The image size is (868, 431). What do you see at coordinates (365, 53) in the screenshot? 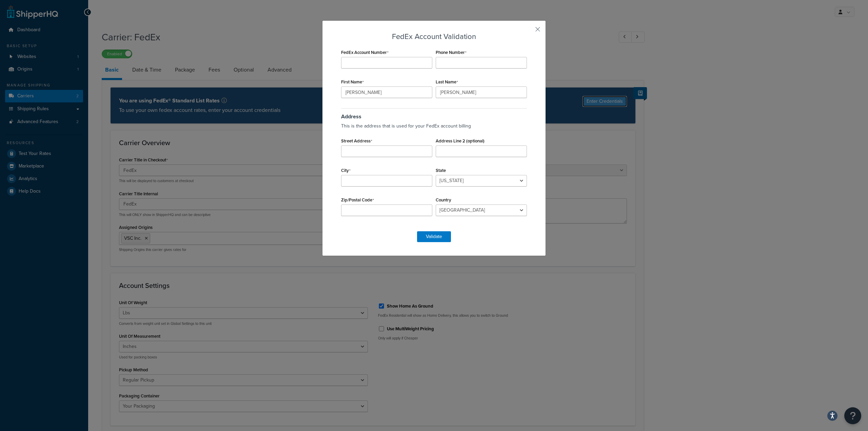
I see `label: FedEx Account Number` at bounding box center [365, 53].